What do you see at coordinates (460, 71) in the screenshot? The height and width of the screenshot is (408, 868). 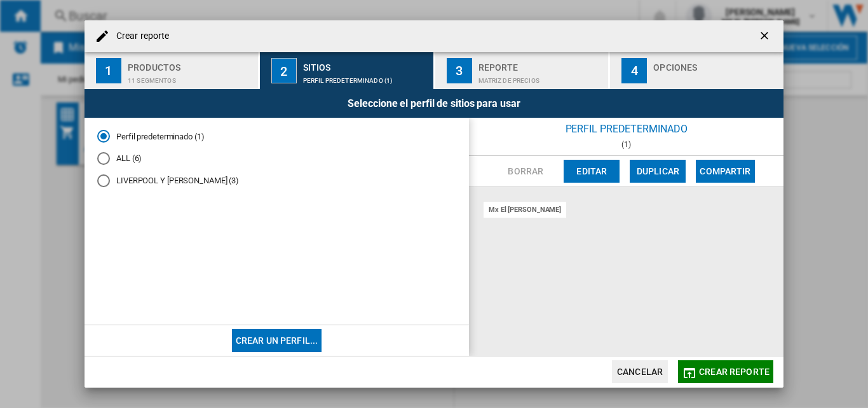 I see `div: 3` at bounding box center [460, 71].